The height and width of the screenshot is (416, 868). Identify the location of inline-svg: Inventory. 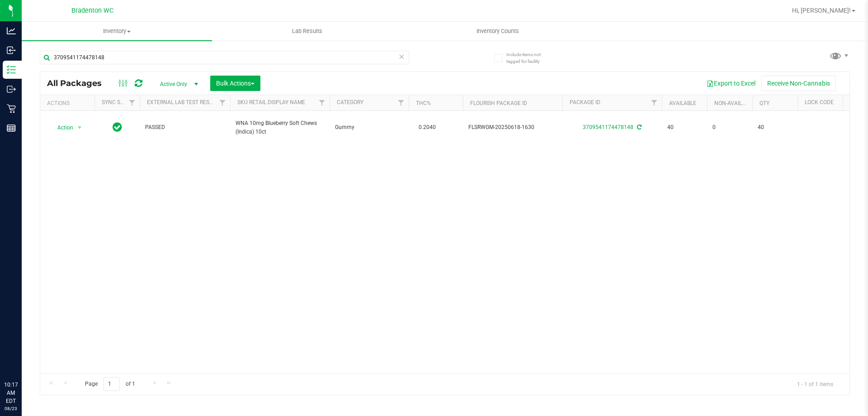
(11, 70).